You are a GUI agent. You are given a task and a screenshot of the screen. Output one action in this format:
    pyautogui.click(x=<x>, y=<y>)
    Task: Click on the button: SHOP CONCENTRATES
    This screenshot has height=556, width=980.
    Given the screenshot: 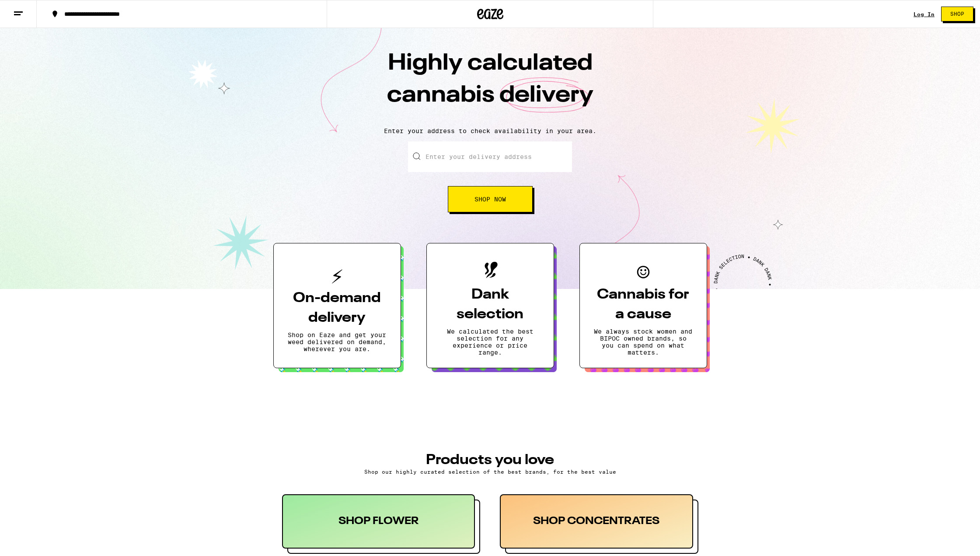 What is the action you would take?
    pyautogui.click(x=600, y=524)
    